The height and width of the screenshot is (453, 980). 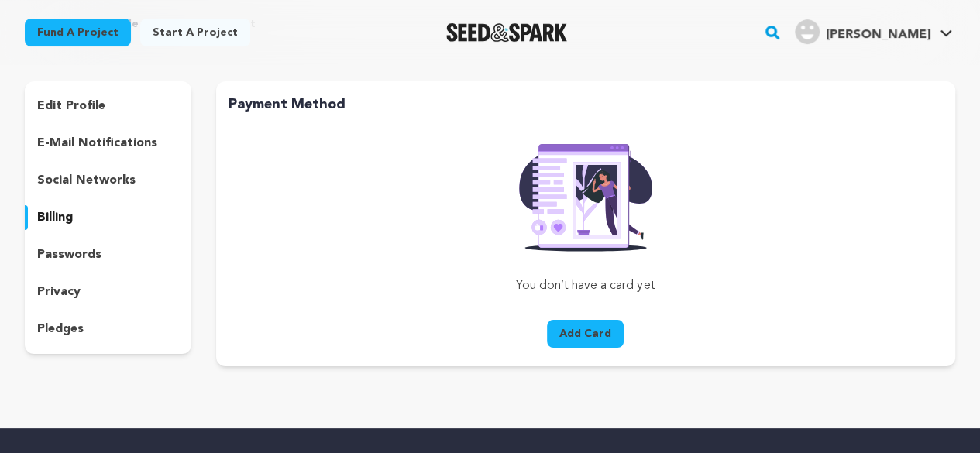 What do you see at coordinates (506, 33) in the screenshot?
I see `img: Seed&Spark Logo Dark Mode` at bounding box center [506, 33].